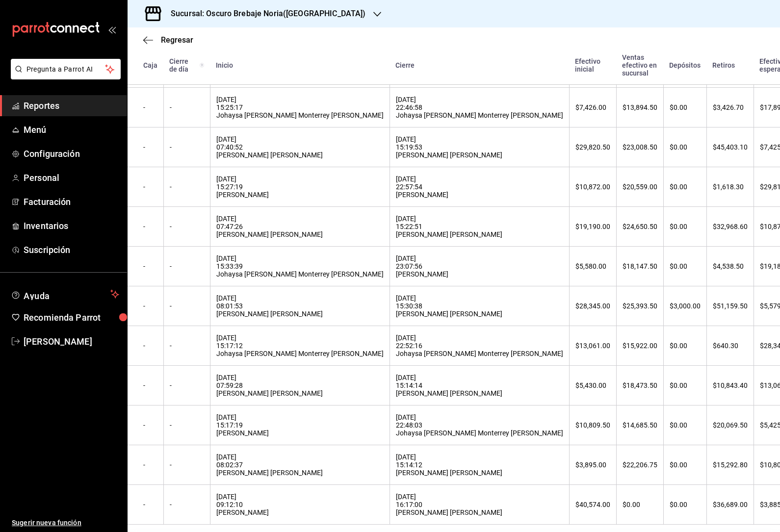  I want to click on a: Pregunta a Parrot AI, so click(64, 76).